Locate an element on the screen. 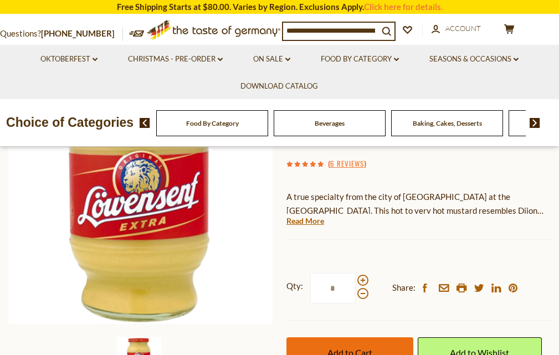 The image size is (559, 355). img: previous arrow is located at coordinates (145, 123).